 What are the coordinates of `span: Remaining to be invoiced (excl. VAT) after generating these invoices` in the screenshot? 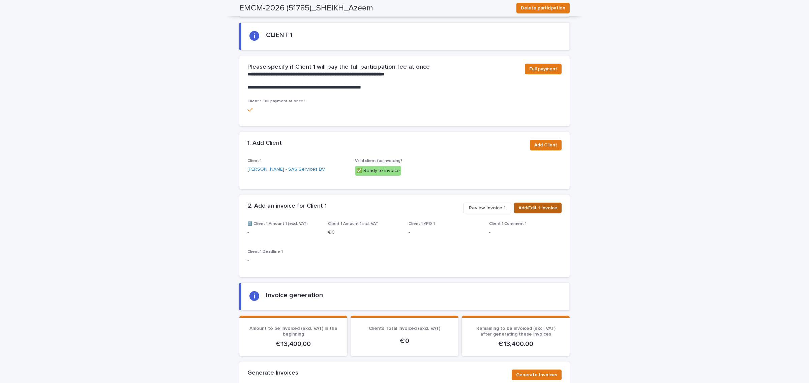 It's located at (516, 332).